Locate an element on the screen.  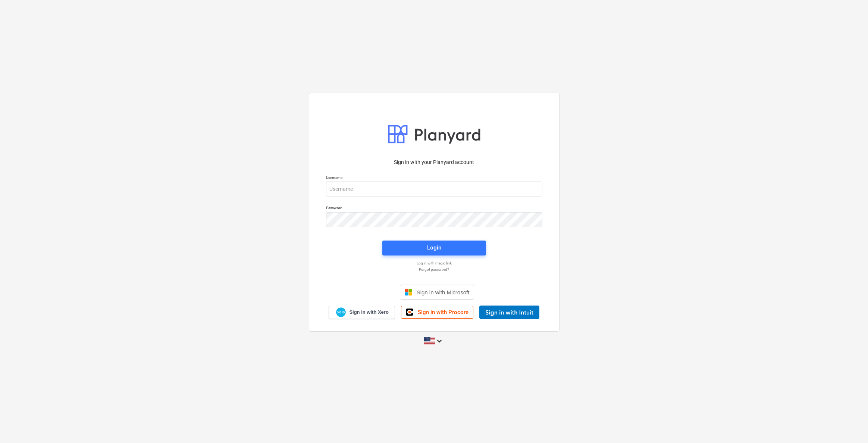
a: Forgot password? is located at coordinates (434, 269).